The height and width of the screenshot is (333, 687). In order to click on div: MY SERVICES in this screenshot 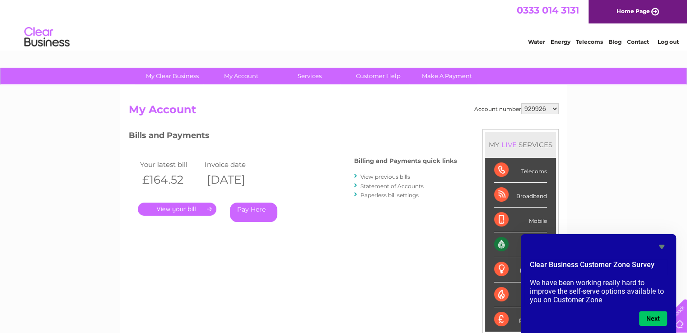, I will do `click(520, 144)`.